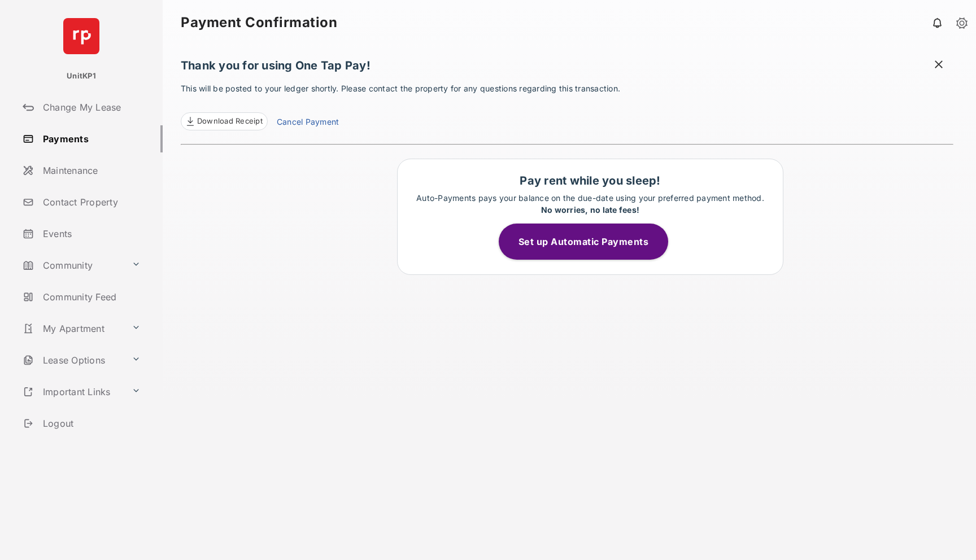  I want to click on a: Logout, so click(91, 423).